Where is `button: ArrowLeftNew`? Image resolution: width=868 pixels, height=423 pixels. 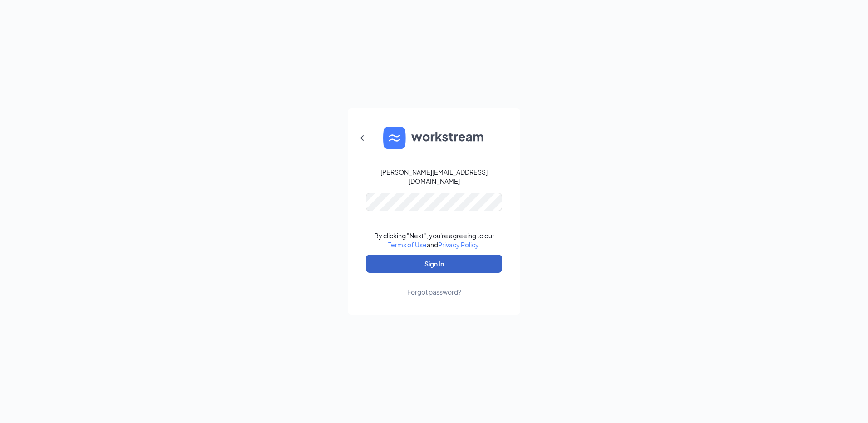 button: ArrowLeftNew is located at coordinates (363, 138).